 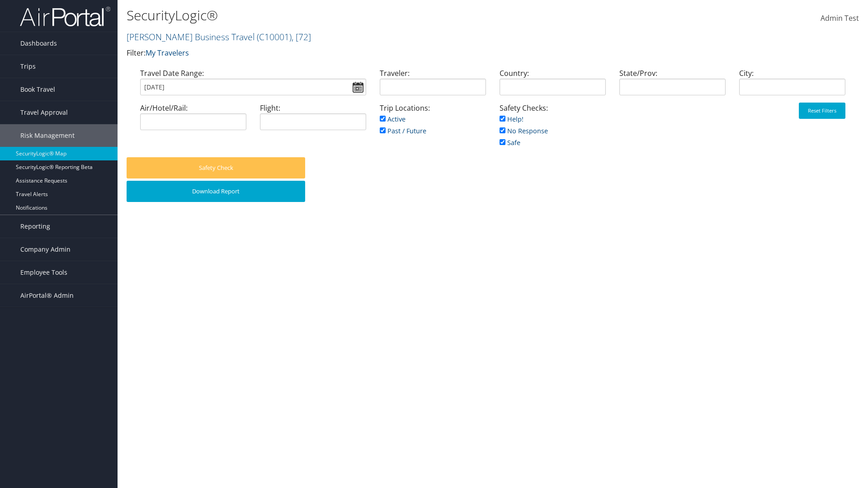 I want to click on a: Safe, so click(x=510, y=143).